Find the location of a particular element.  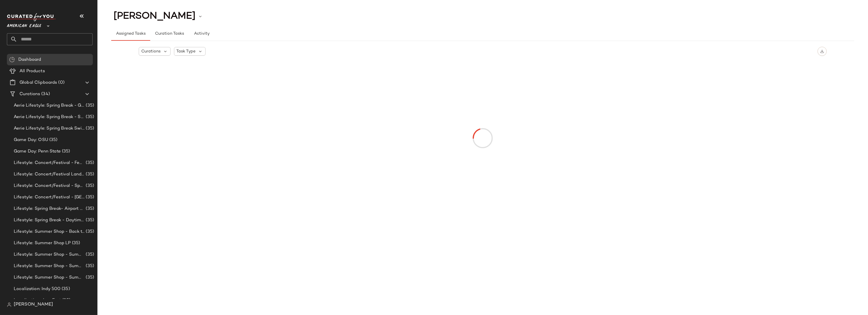

span: Lifestyle: Summer Shop - Summer Abroad is located at coordinates (49, 254).